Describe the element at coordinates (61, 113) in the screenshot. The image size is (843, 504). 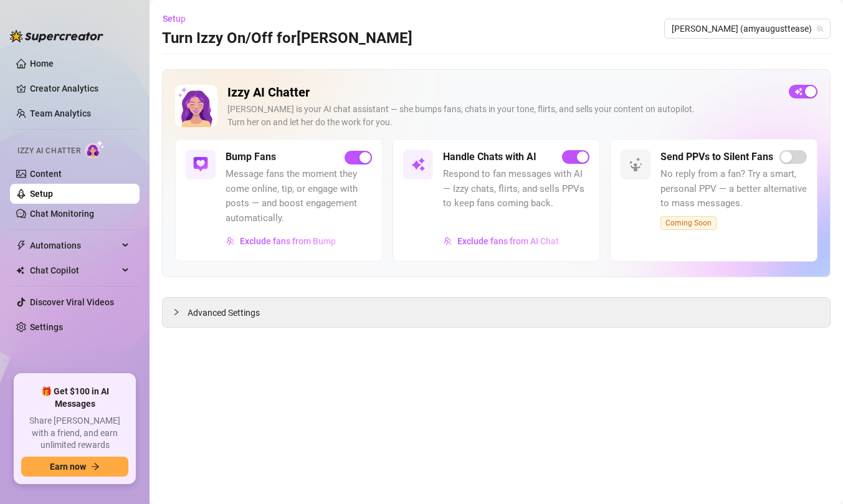
I see `a: Team Analytics` at that location.